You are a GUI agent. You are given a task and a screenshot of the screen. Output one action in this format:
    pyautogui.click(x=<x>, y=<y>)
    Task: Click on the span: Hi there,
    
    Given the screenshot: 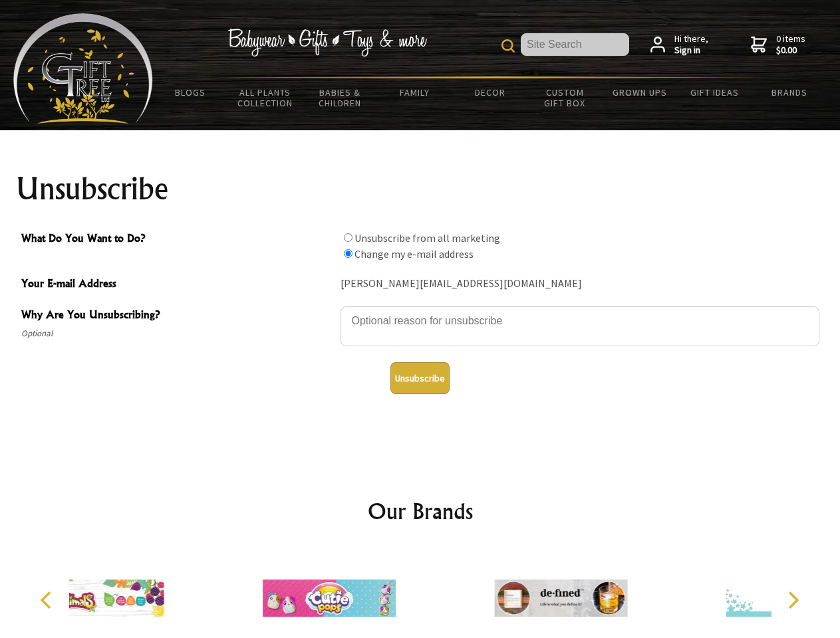 What is the action you would take?
    pyautogui.click(x=691, y=45)
    